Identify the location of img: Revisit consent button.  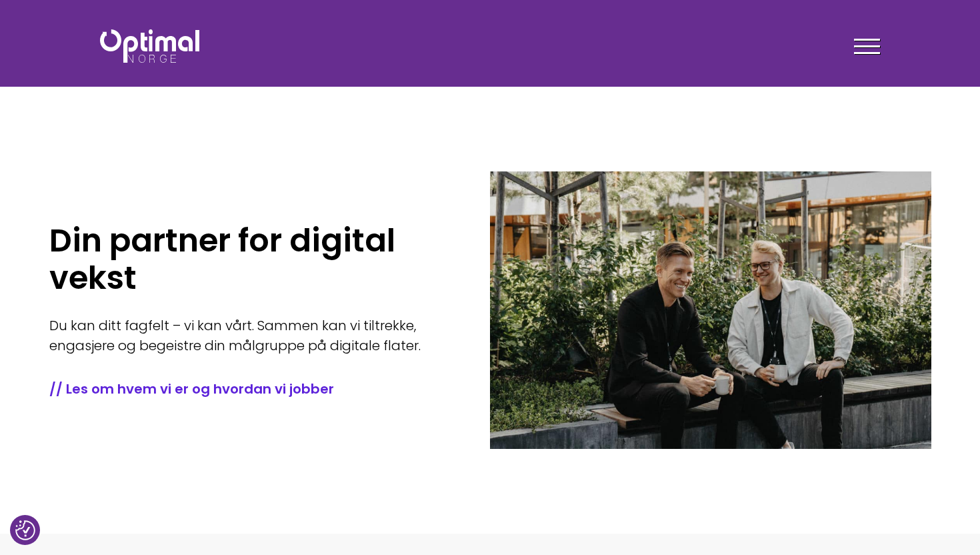
(26, 530).